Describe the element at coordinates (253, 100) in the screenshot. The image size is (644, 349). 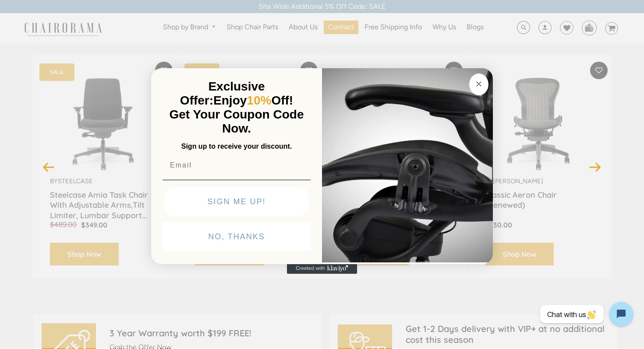
I see `span: Enjoy Off!` at that location.